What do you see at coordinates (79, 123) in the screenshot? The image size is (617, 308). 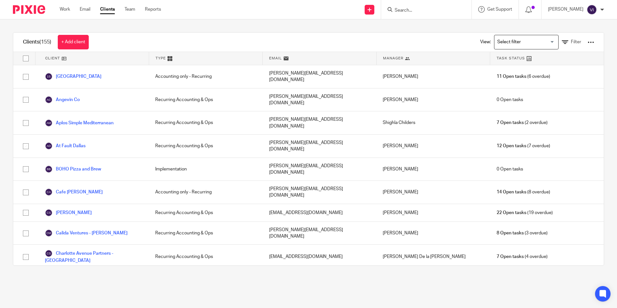 I see `a: Aplos Simple Mediterranean` at bounding box center [79, 123].